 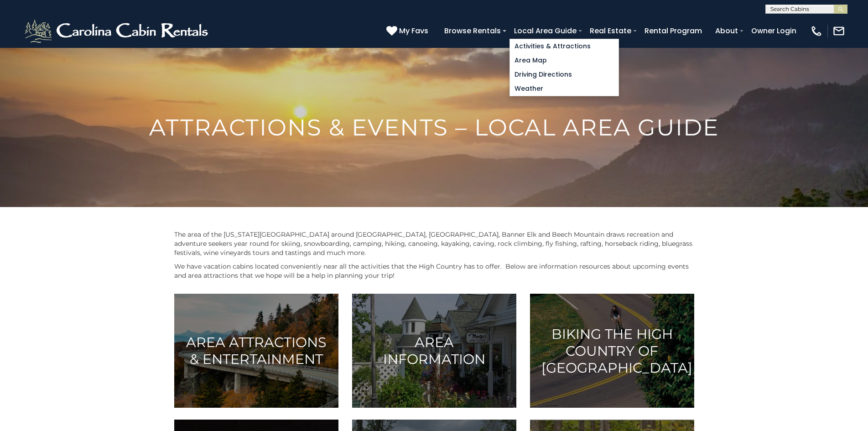 What do you see at coordinates (256, 351) in the screenshot?
I see `h3: Area Attractions & Entertainment` at bounding box center [256, 351].